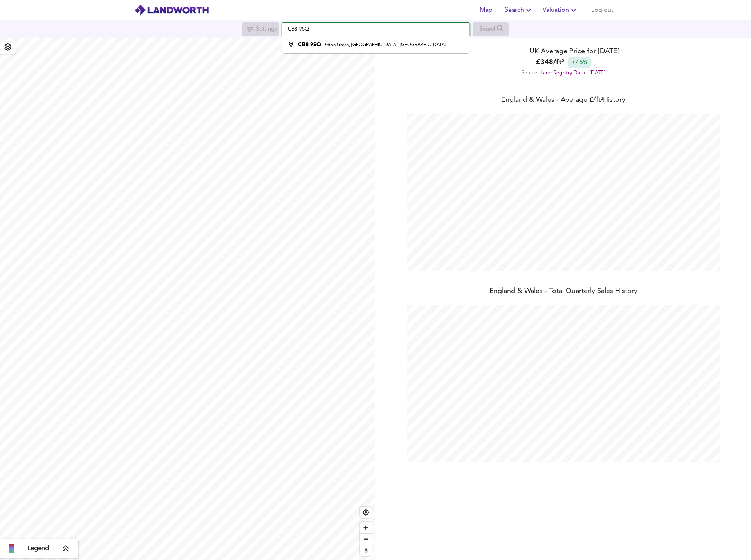 This screenshot has width=751, height=560. I want to click on button: Zoom out, so click(366, 539).